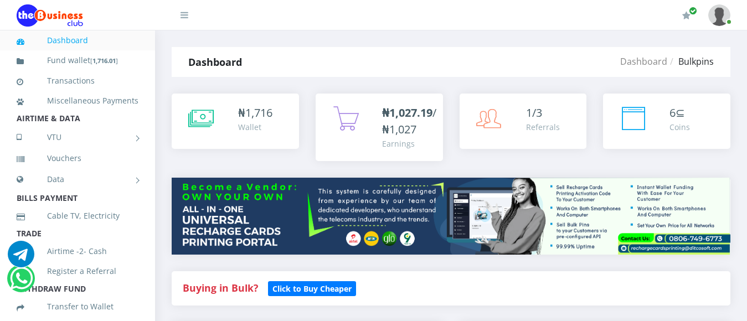 The height and width of the screenshot is (321, 747). I want to click on a: ₦1,027.19/₦1,027 Earnings, so click(379, 127).